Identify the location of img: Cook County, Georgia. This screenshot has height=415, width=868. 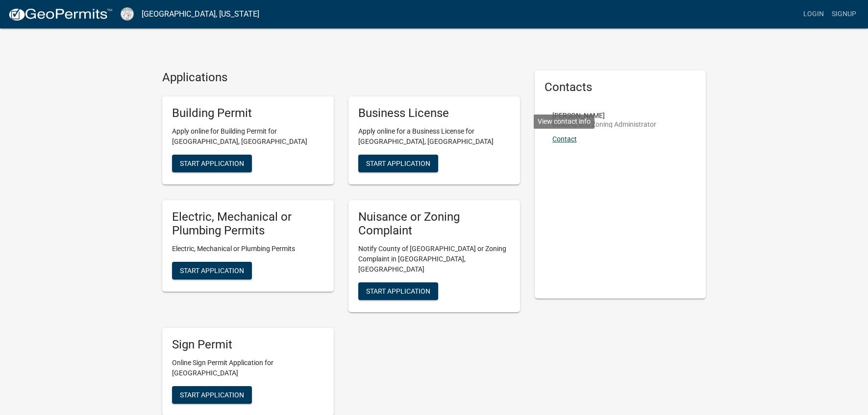
(127, 14).